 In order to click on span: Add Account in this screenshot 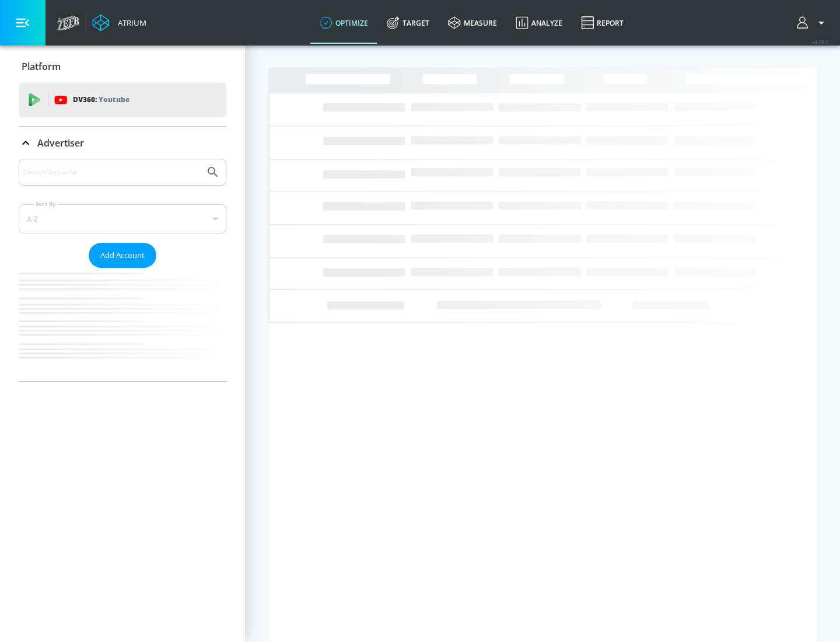, I will do `click(122, 255)`.